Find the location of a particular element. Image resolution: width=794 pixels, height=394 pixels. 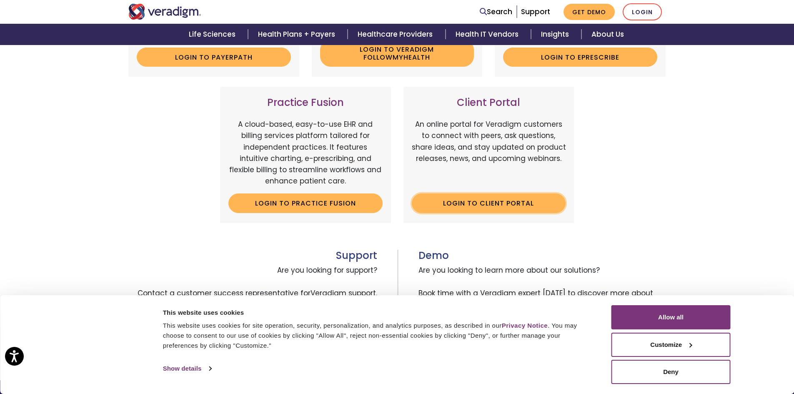

a: Login to Practice Fusion is located at coordinates (305, 203).